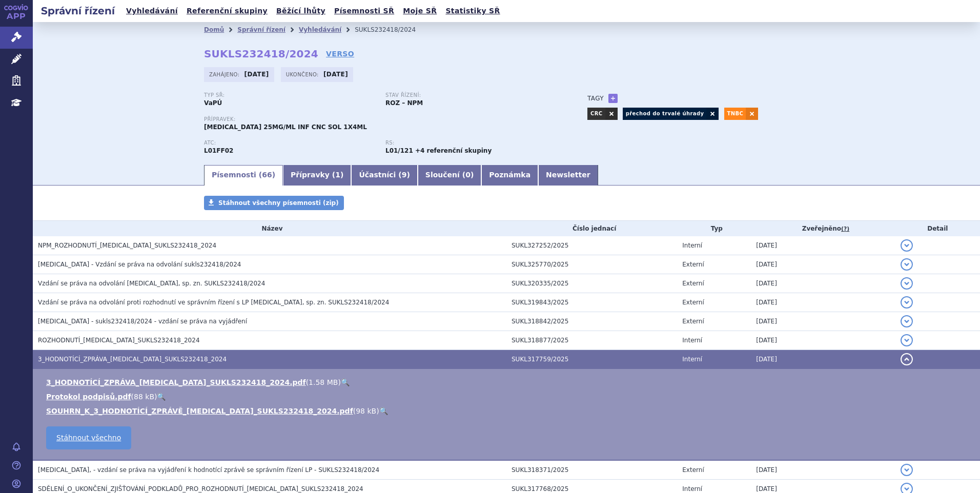 Image resolution: width=980 pixels, height=493 pixels. Describe the element at coordinates (714, 228) in the screenshot. I see `th: Typ` at that location.